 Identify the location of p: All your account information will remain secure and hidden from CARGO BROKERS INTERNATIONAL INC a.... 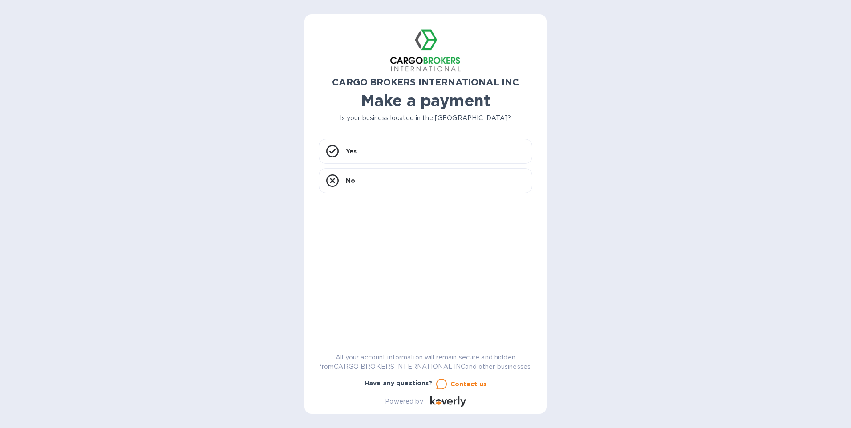
(426, 362).